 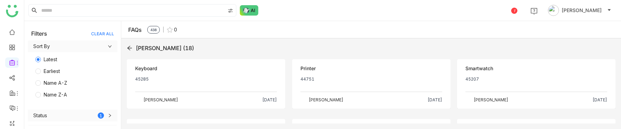 What do you see at coordinates (72, 46) in the screenshot?
I see `div: Sort By` at bounding box center [72, 46].